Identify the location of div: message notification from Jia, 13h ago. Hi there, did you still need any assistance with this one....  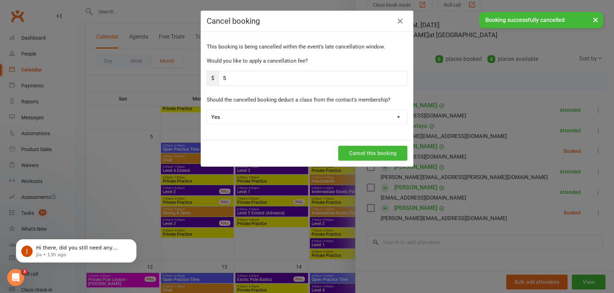
(71, 27).